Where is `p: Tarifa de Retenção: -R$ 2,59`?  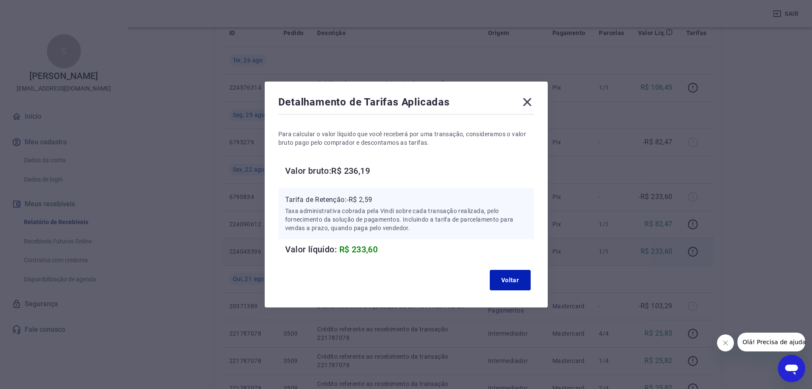
p: Tarifa de Retenção: -R$ 2,59 is located at coordinates (406, 200).